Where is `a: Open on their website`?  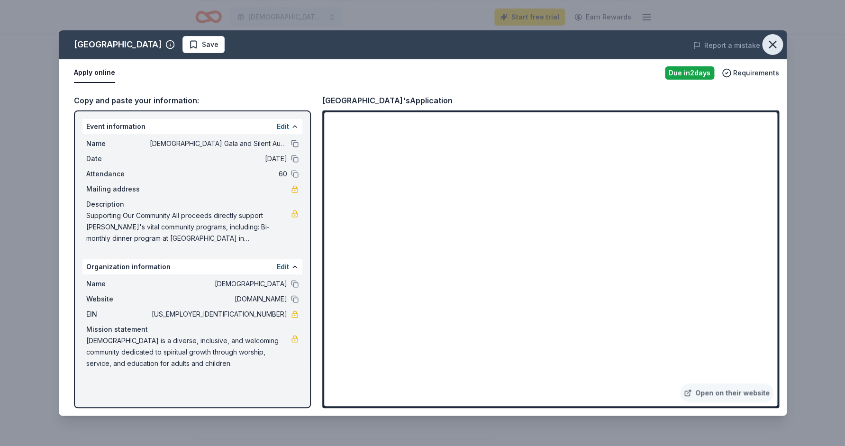 a: Open on their website is located at coordinates (727, 393).